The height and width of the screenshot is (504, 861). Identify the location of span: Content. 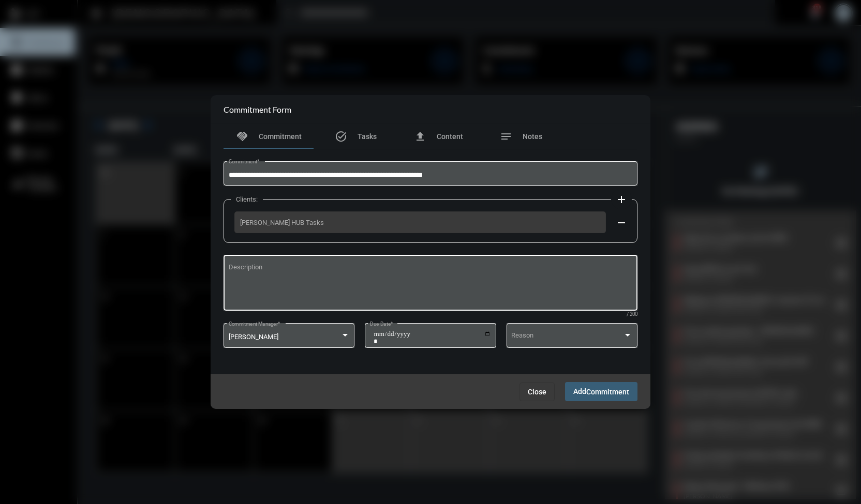
(450, 136).